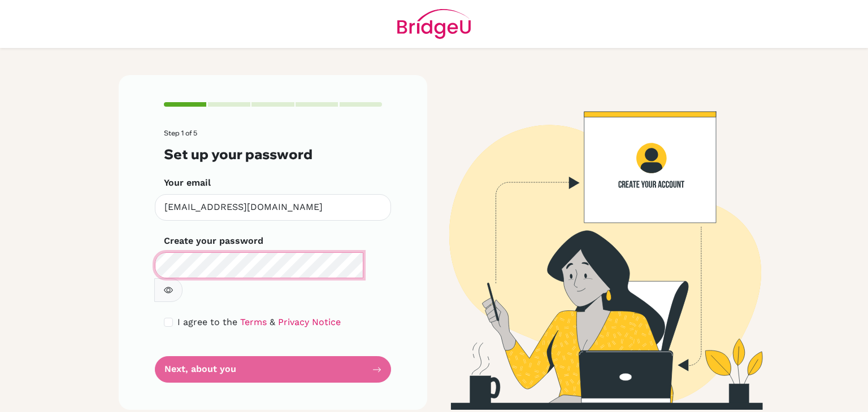 Image resolution: width=868 pixels, height=412 pixels. Describe the element at coordinates (273, 154) in the screenshot. I see `h3: Set up your password` at that location.